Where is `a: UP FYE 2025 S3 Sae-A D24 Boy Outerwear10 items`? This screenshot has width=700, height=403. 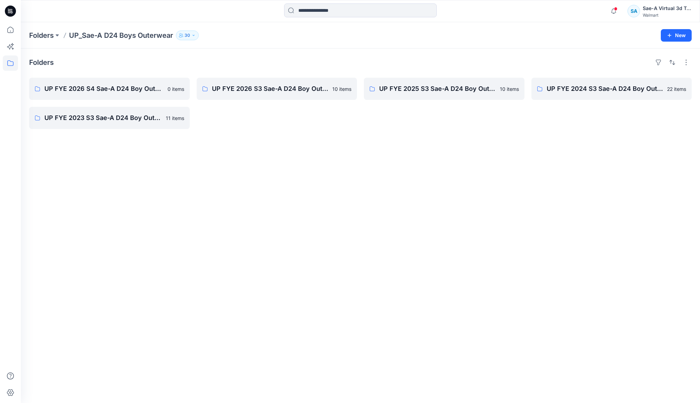 a: UP FYE 2025 S3 Sae-A D24 Boy Outerwear10 items is located at coordinates (444, 89).